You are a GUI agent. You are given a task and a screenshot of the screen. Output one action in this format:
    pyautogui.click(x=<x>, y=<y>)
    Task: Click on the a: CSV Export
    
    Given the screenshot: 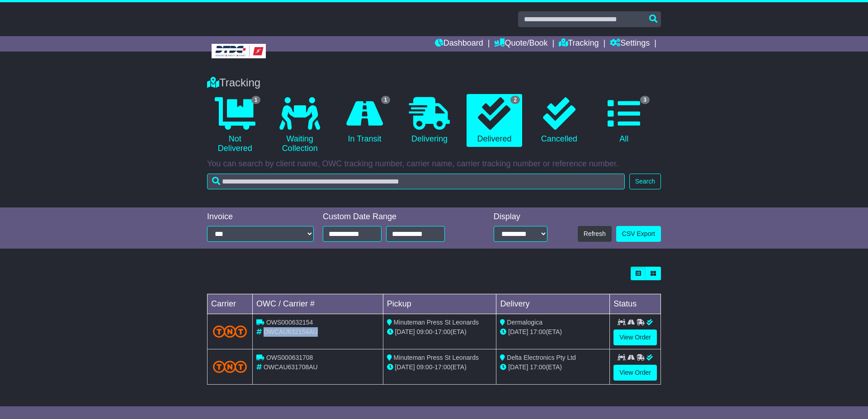 What is the action you would take?
    pyautogui.click(x=639, y=234)
    